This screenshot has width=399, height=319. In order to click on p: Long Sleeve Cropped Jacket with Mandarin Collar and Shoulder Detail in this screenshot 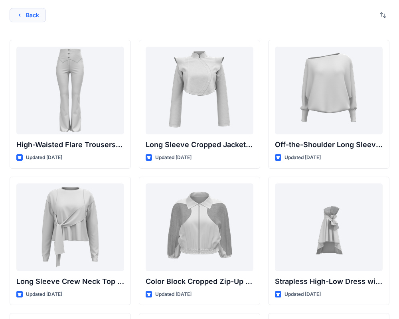, I will do `click(200, 145)`.